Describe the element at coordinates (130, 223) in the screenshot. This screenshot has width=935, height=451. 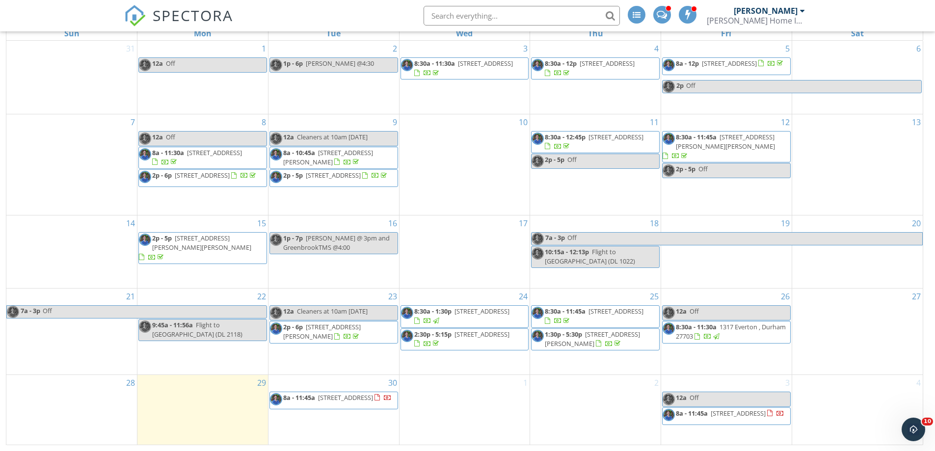
I see `a: Go to September 14, 2025` at that location.